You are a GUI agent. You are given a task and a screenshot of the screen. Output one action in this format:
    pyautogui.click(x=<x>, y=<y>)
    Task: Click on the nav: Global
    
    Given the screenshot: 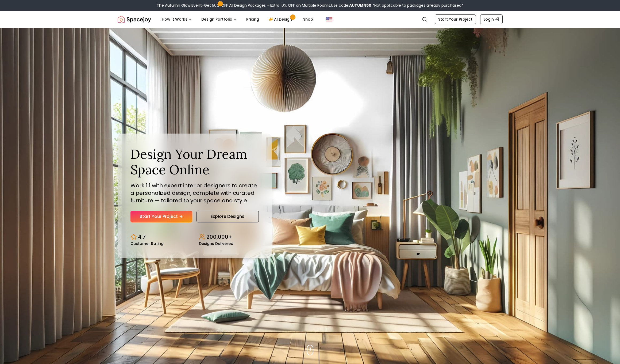 What is the action you would take?
    pyautogui.click(x=310, y=19)
    